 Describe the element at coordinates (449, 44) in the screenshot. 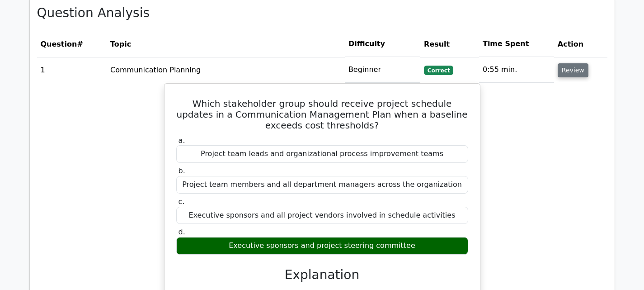

I see `th: Result` at that location.